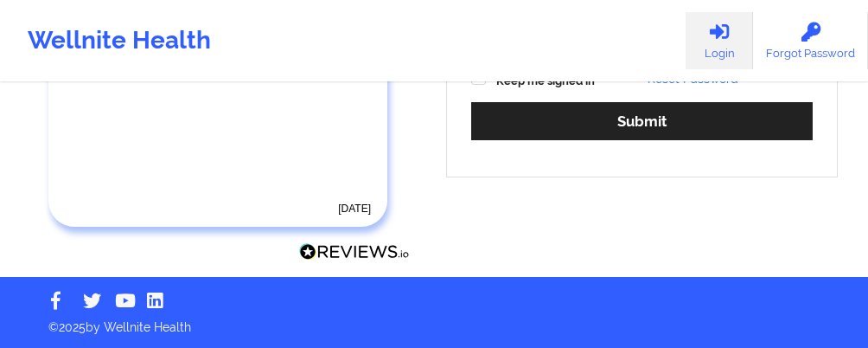 The image size is (868, 348). Describe the element at coordinates (810, 41) in the screenshot. I see `a: Forgot Password` at that location.